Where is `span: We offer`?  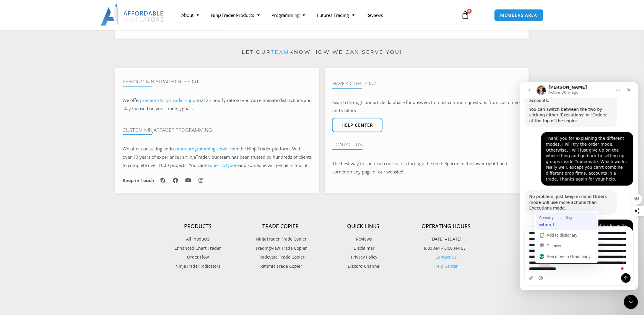 span: We offer is located at coordinates (131, 101).